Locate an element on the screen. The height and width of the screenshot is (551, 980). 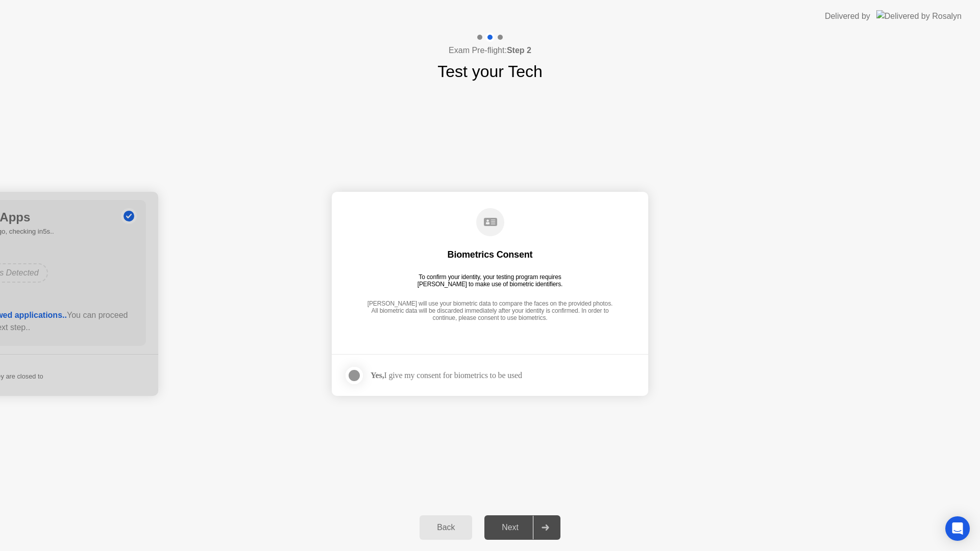
strong: Yes, is located at coordinates (377, 375).